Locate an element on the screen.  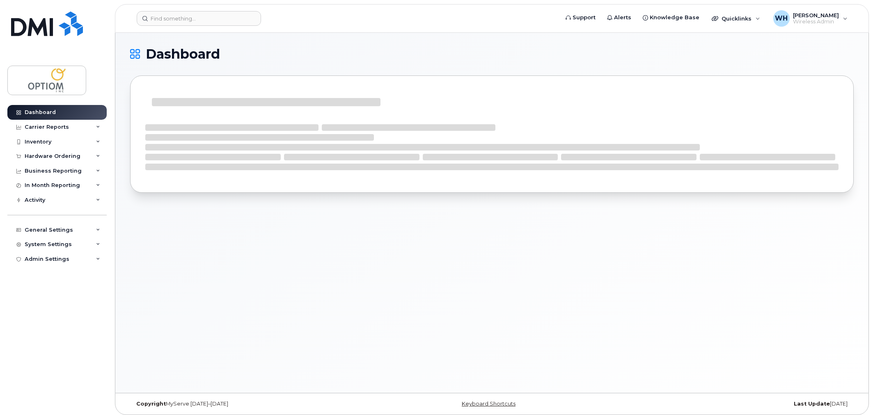
span: Dashboard is located at coordinates (183, 54).